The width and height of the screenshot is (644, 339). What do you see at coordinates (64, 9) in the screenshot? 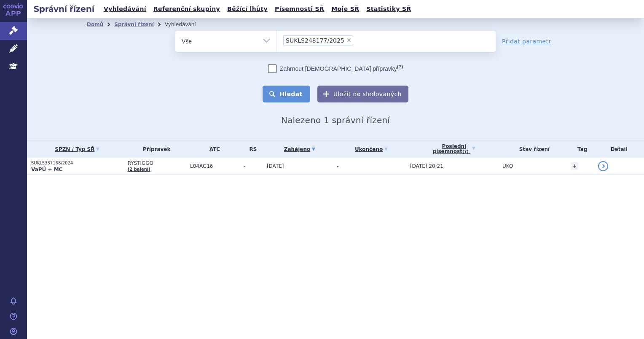
I see `h2: Správní řízení` at bounding box center [64, 9].